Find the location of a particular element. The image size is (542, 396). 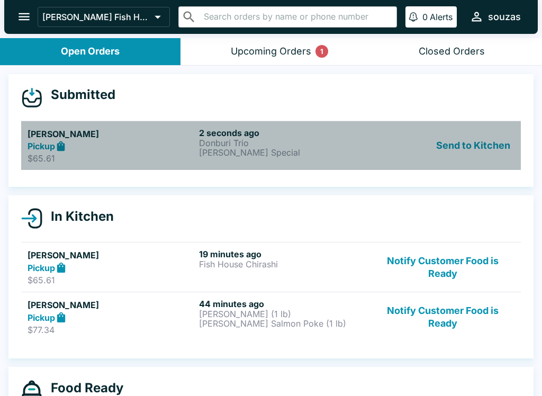

h4: Food Ready is located at coordinates (83, 388).